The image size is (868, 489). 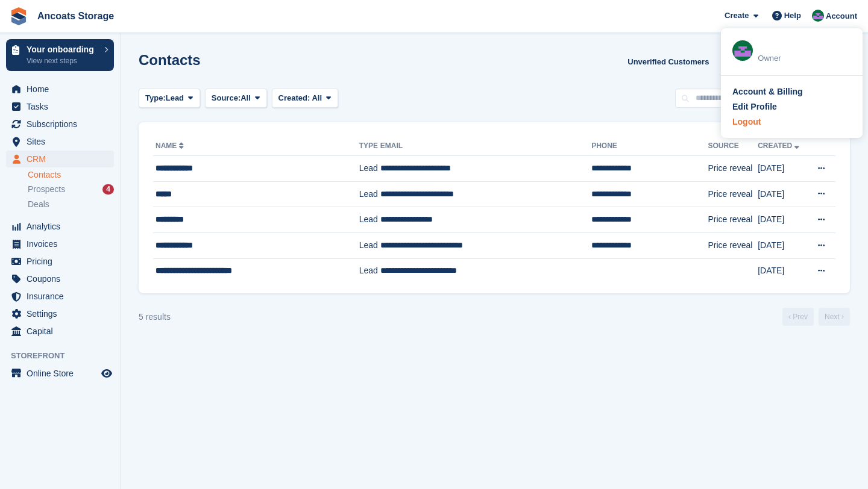 What do you see at coordinates (46, 189) in the screenshot?
I see `span: Prospects` at bounding box center [46, 189].